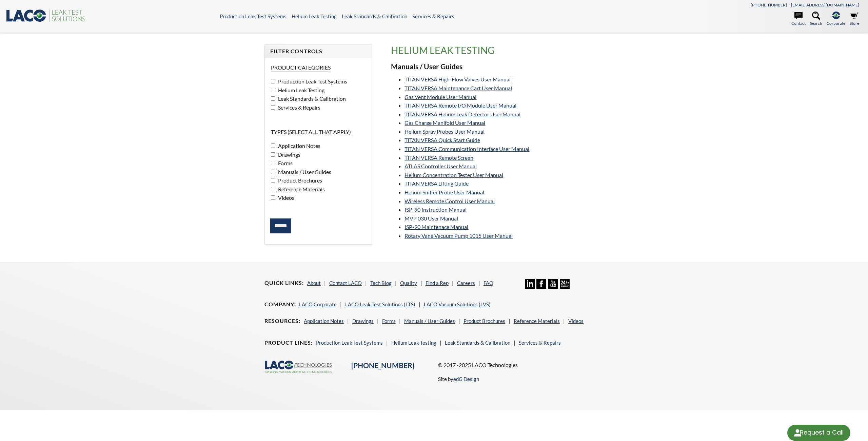 The image size is (868, 441). Describe the element at coordinates (273, 189) in the screenshot. I see `input: Reference Materials` at that location.